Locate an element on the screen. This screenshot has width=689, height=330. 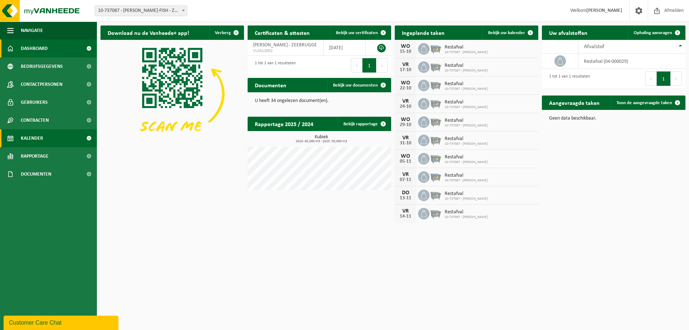
p: U heeft 34 ongelezen document(en). is located at coordinates (319, 101).